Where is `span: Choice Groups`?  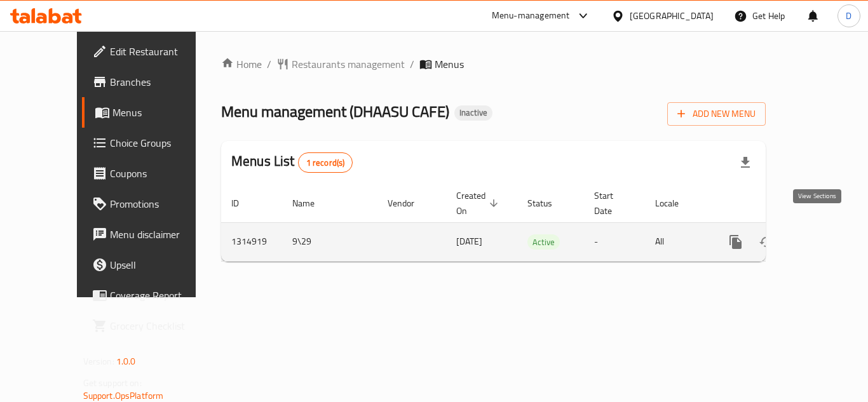
span: Choice Groups is located at coordinates (161, 143).